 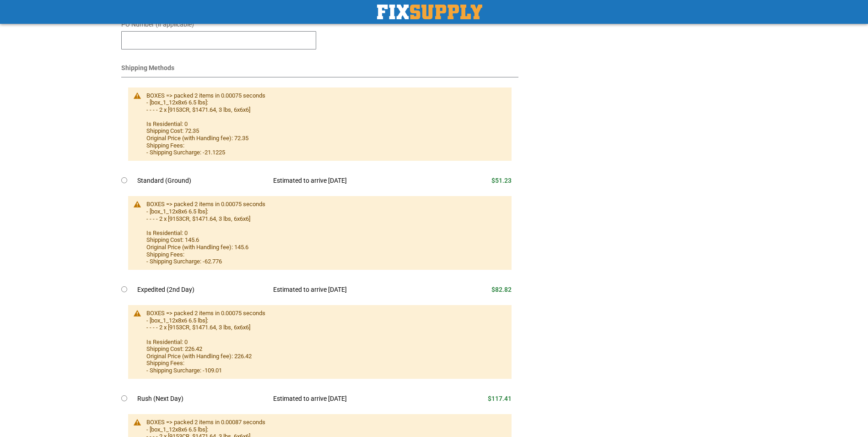 What do you see at coordinates (201, 181) in the screenshot?
I see `td: Standard (Ground)` at bounding box center [201, 181].